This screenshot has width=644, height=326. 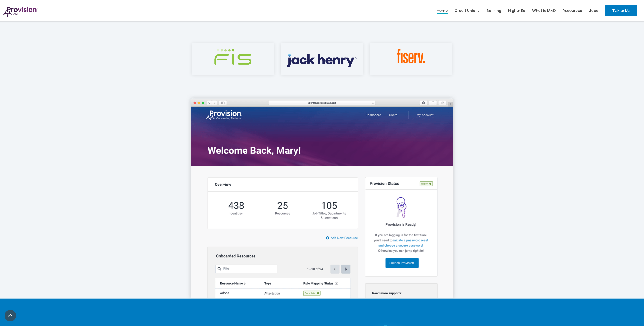 I want to click on img: fis-logo, so click(x=233, y=57).